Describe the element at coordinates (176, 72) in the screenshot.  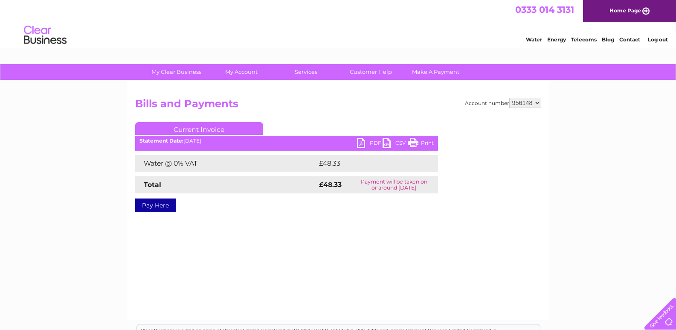
I see `a: My Clear Business` at that location.